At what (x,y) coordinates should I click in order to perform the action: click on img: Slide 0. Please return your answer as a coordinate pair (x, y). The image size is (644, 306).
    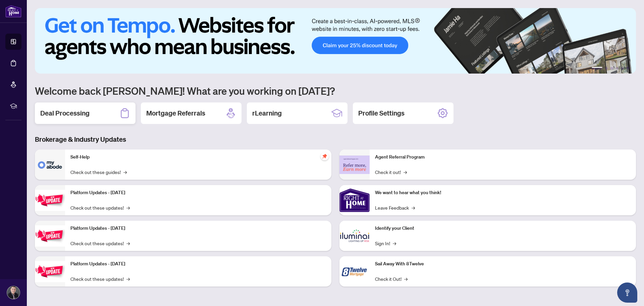
    Looking at the image, I should click on (336, 41).